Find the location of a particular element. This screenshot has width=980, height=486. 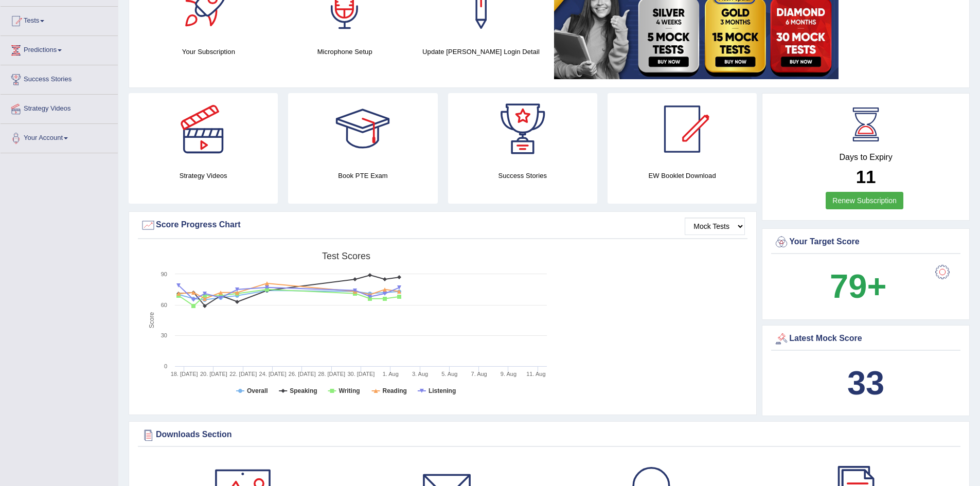

tspan: Overall is located at coordinates (257, 391).